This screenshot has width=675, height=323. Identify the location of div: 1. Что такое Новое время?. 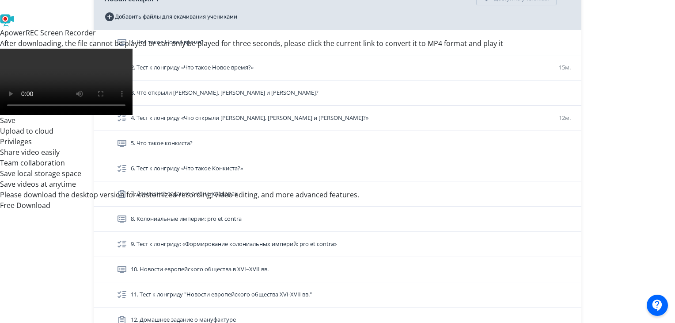
(338, 42).